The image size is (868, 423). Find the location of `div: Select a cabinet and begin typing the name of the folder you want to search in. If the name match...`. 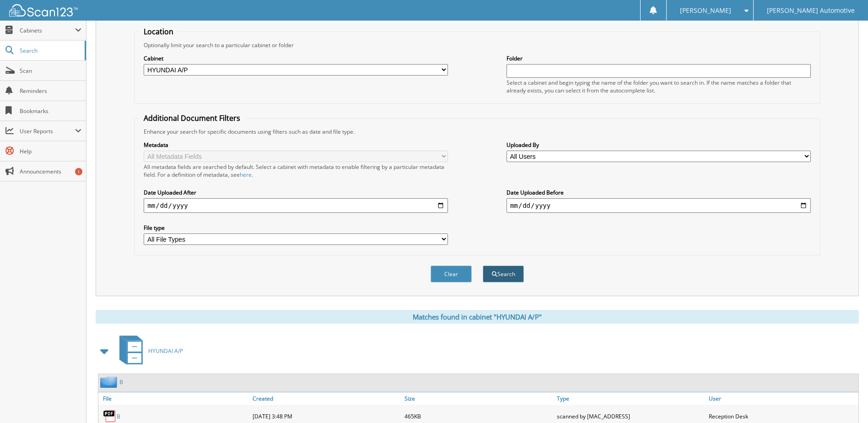

div: Select a cabinet and begin typing the name of the folder you want to search in. If the name match... is located at coordinates (659, 87).